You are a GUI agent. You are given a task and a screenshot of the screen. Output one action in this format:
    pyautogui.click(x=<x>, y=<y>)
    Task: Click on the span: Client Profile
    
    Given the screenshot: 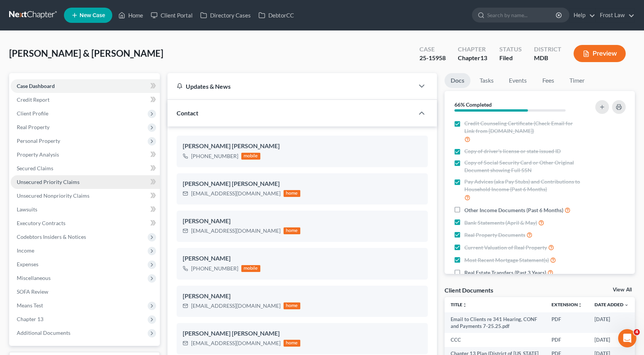 What is the action you would take?
    pyautogui.click(x=32, y=113)
    